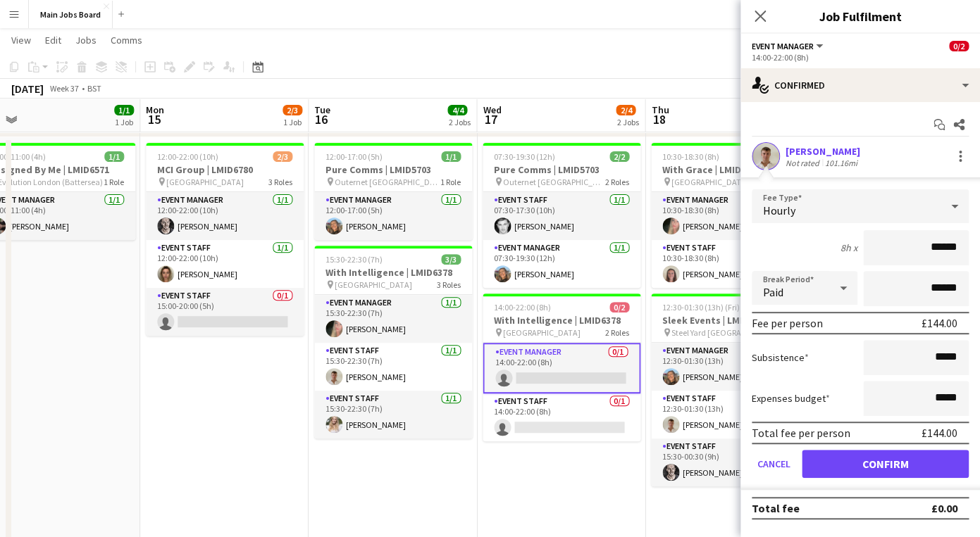 The image size is (980, 537). What do you see at coordinates (457, 110) in the screenshot?
I see `span: 4/4` at bounding box center [457, 110].